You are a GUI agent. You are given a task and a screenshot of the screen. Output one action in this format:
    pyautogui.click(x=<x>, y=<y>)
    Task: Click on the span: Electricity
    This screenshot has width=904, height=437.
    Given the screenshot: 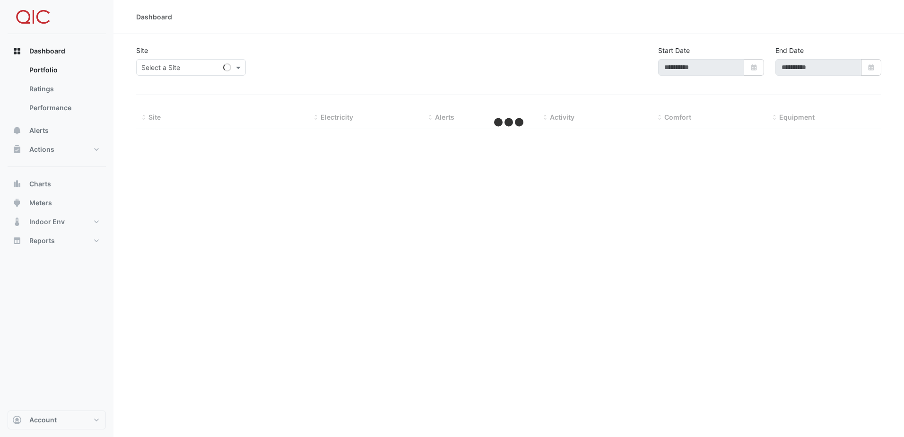 What is the action you would take?
    pyautogui.click(x=337, y=117)
    